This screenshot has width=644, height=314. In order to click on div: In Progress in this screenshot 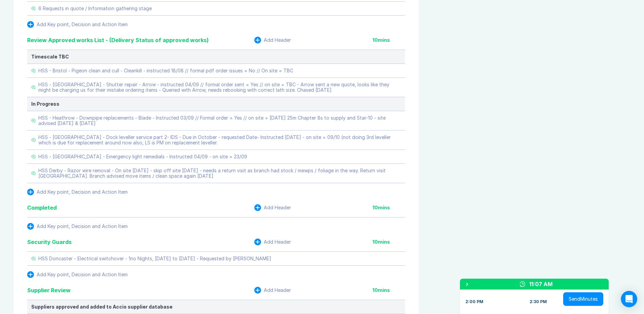, I will do `click(216, 104)`.